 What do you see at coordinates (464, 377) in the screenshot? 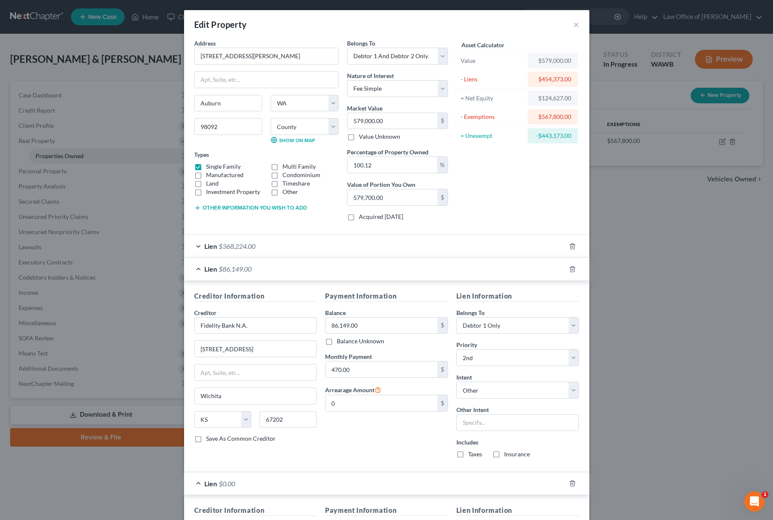
I see `label: Intent` at bounding box center [464, 377].